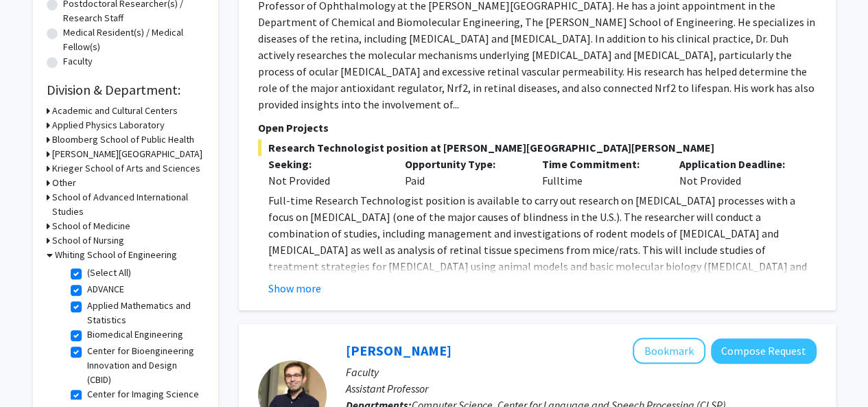 The height and width of the screenshot is (407, 868). What do you see at coordinates (116, 255) in the screenshot?
I see `h3: Whiting School of Engineering` at bounding box center [116, 255].